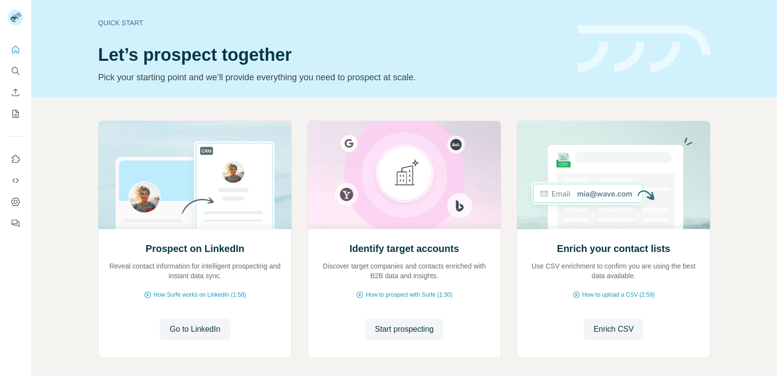 This screenshot has height=376, width=777. I want to click on button: Search, so click(16, 71).